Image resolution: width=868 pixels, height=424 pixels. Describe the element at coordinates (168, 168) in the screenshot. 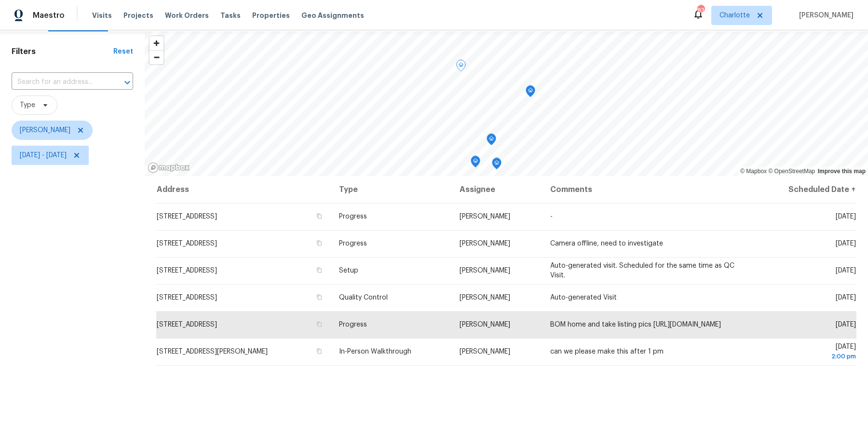

I see `a: Mapbox homepage` at that location.